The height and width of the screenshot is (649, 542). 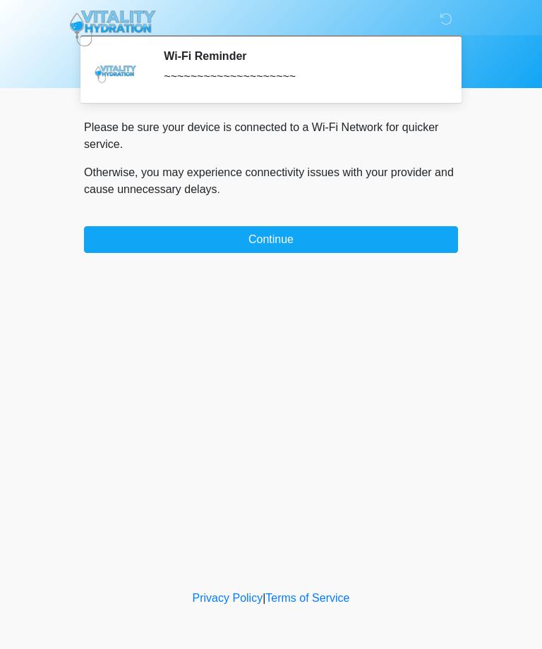 What do you see at coordinates (307, 598) in the screenshot?
I see `a: Terms of Service` at bounding box center [307, 598].